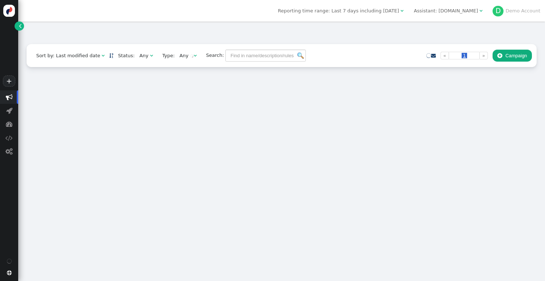 The height and width of the screenshot is (281, 545). Describe the element at coordinates (213, 55) in the screenshot. I see `span: Search:` at that location.